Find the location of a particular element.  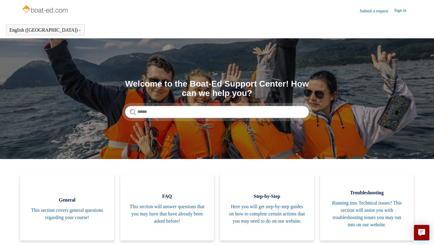

span: FAQ is located at coordinates (167, 196).